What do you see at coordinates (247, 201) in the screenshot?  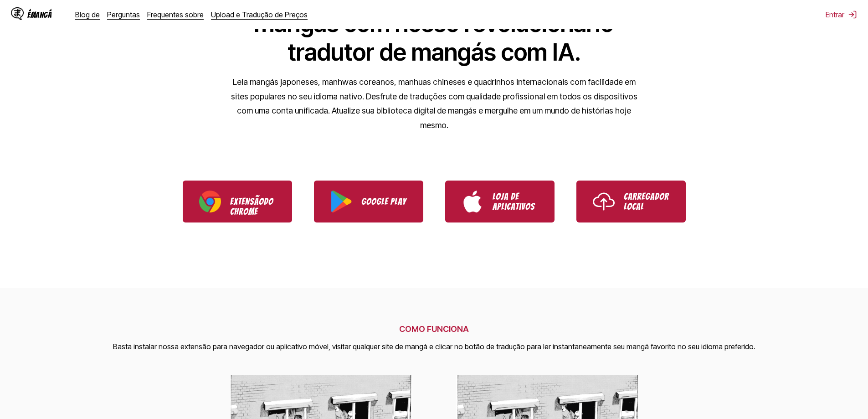 I see `font: Extensão` at bounding box center [247, 201].